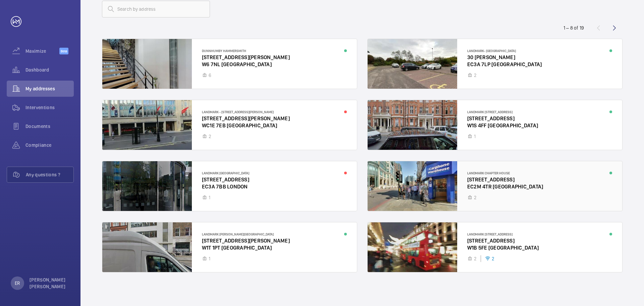 This screenshot has width=644, height=306. Describe the element at coordinates (50, 145) in the screenshot. I see `span: Compliance` at that location.